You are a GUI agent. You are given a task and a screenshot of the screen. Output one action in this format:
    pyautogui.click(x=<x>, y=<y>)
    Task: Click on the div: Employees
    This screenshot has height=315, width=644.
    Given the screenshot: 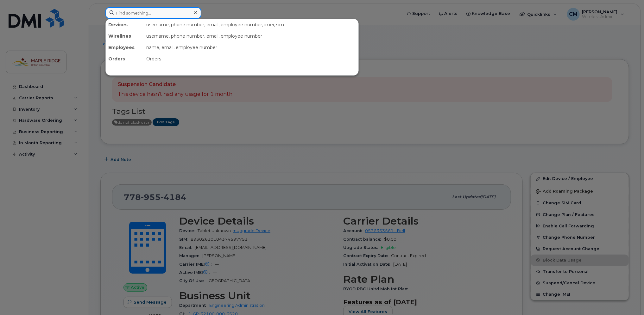 What is the action you would take?
    pyautogui.click(x=125, y=47)
    